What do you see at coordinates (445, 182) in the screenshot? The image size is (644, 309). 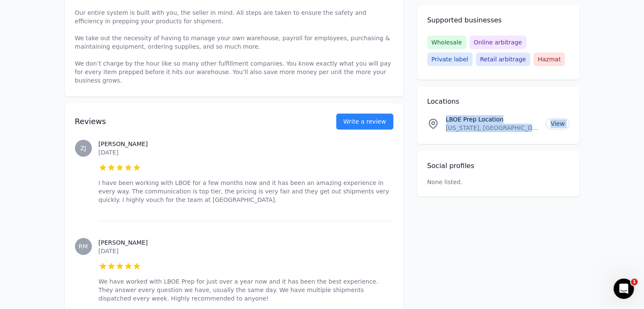 I see `p: None listed.` at bounding box center [445, 182].